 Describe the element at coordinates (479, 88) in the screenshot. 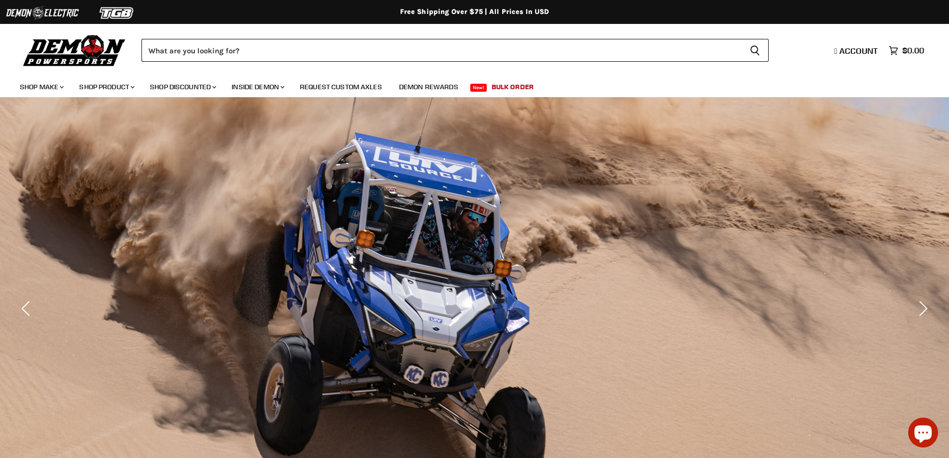

I see `span: New!` at that location.